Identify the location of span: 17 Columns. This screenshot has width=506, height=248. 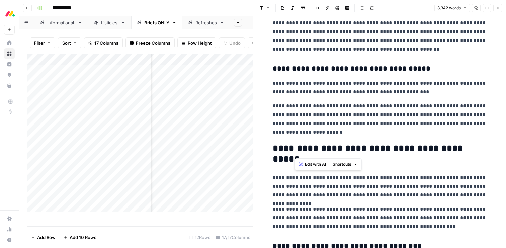
(106, 43).